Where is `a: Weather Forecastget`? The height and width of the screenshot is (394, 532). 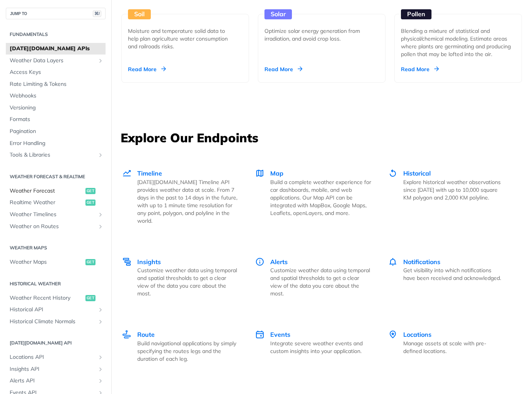
a: Weather Forecastget is located at coordinates (56, 191).